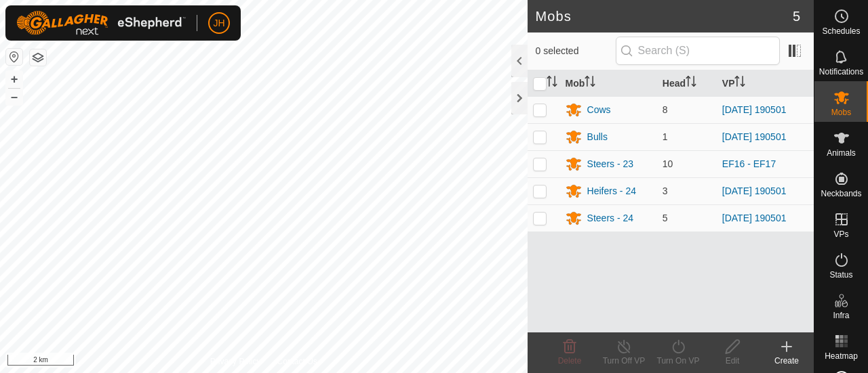 This screenshot has height=373, width=868. Describe the element at coordinates (841, 153) in the screenshot. I see `span: Animals` at that location.